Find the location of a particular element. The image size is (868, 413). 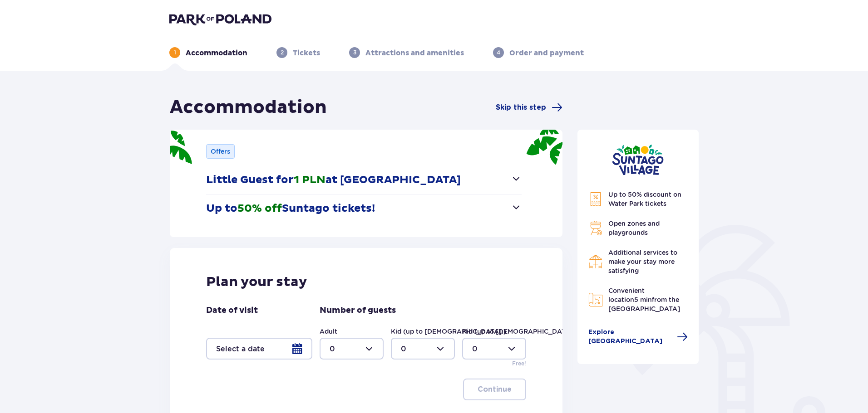

p: 3 is located at coordinates (355, 52).